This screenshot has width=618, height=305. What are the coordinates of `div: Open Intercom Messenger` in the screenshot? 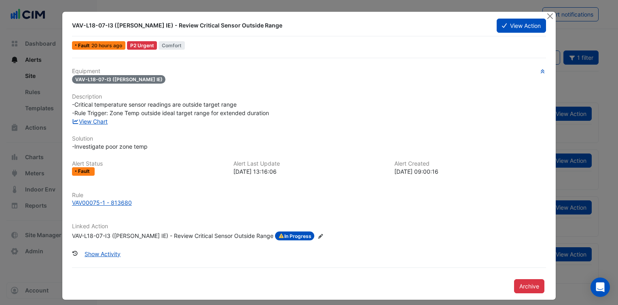 It's located at (600, 288).